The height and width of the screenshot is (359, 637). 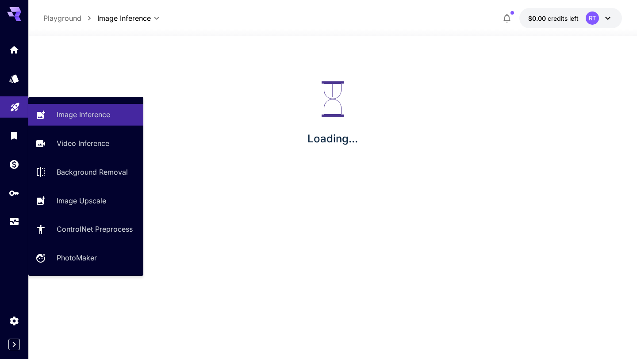 What do you see at coordinates (92, 172) in the screenshot?
I see `p: Background Removal` at bounding box center [92, 172].